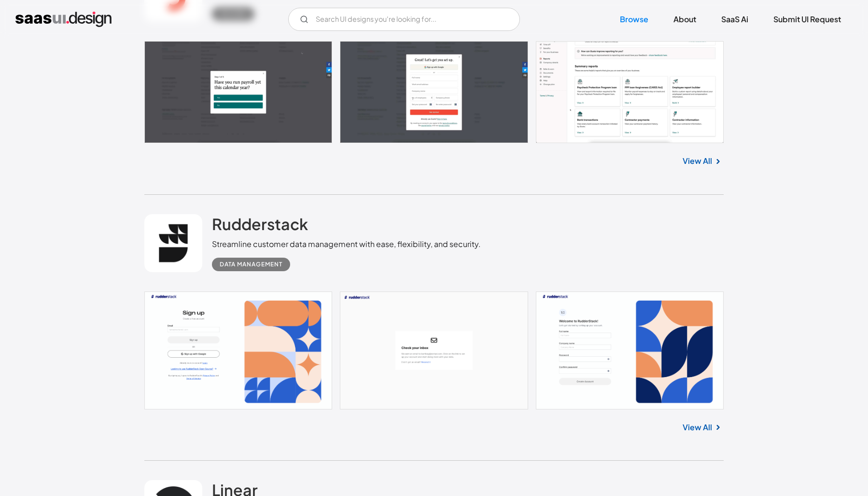 Image resolution: width=868 pixels, height=496 pixels. What do you see at coordinates (260, 226) in the screenshot?
I see `a: Rudderstack` at bounding box center [260, 226].